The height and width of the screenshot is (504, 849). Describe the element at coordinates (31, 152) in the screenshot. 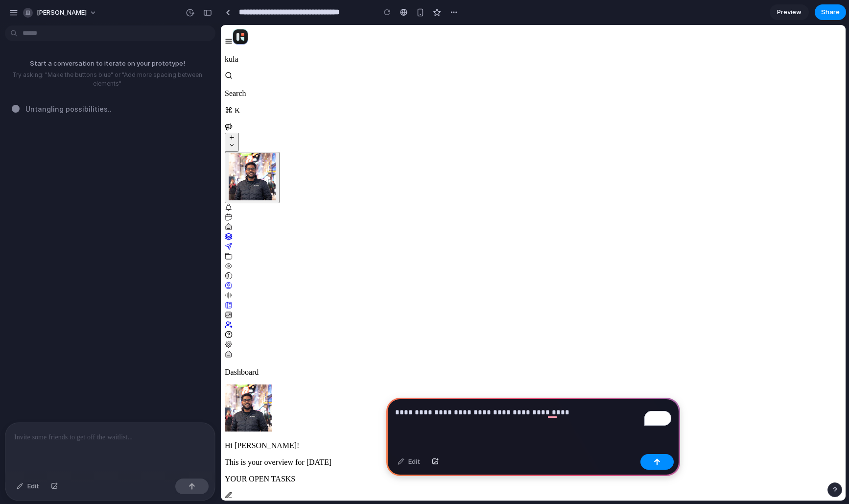

I see `img: Daniel Charles` at that location.